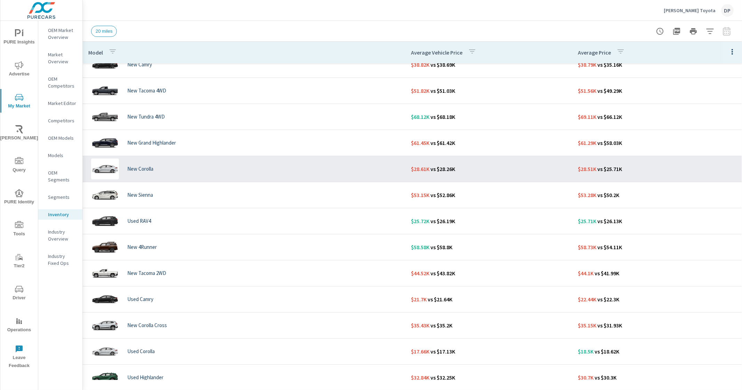 Image resolution: width=742 pixels, height=390 pixels. I want to click on p: $17.66K, so click(420, 352).